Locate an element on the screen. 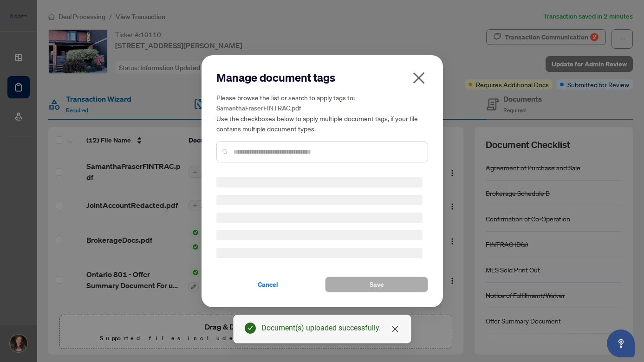 The image size is (644, 362). span: SamanthaFraserFINTRAC.pdf is located at coordinates (259, 108).